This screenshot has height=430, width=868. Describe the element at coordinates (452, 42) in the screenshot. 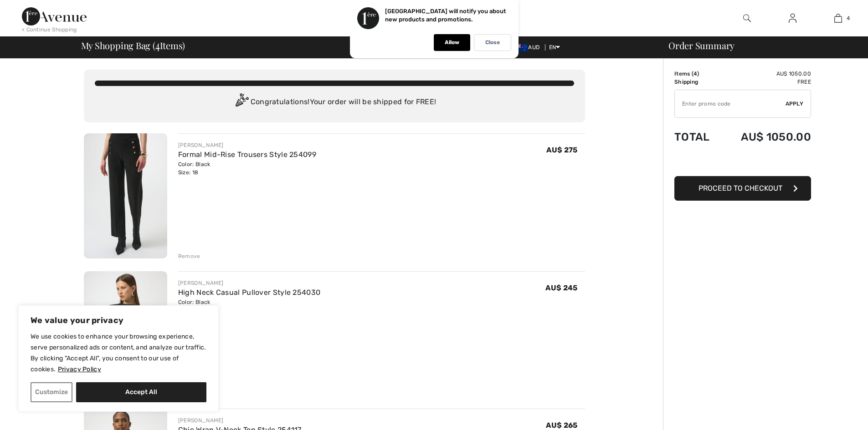

I see `p: Allow` at that location.